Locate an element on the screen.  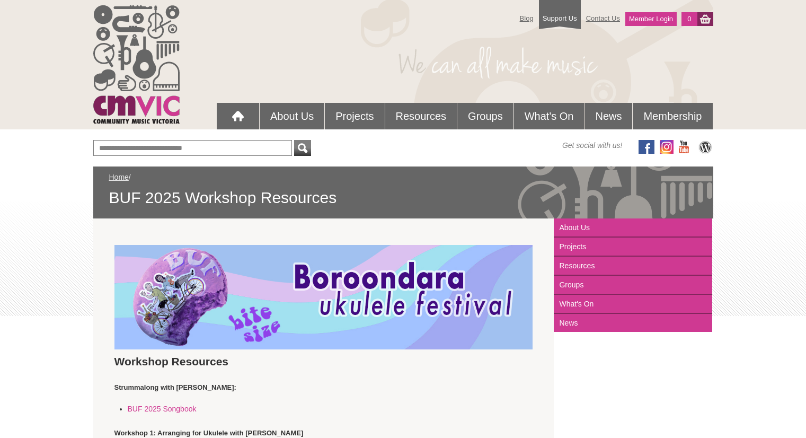
a: Home is located at coordinates (119, 177).